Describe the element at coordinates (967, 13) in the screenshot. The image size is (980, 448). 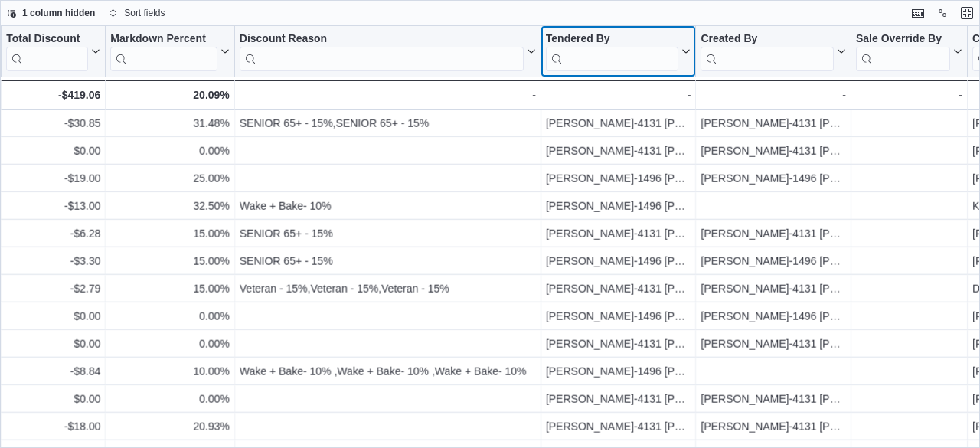
I see `button: Exit fullscreen` at that location.